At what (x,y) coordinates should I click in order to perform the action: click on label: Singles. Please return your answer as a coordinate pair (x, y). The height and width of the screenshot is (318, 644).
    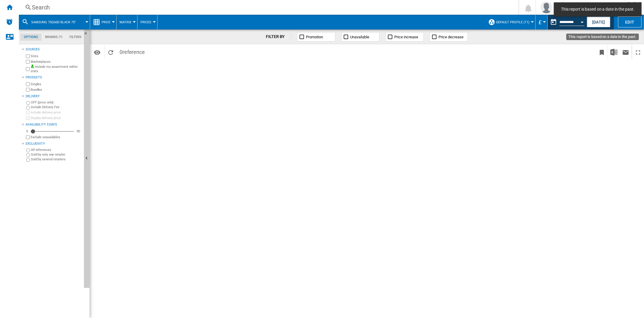
    Looking at the image, I should click on (56, 84).